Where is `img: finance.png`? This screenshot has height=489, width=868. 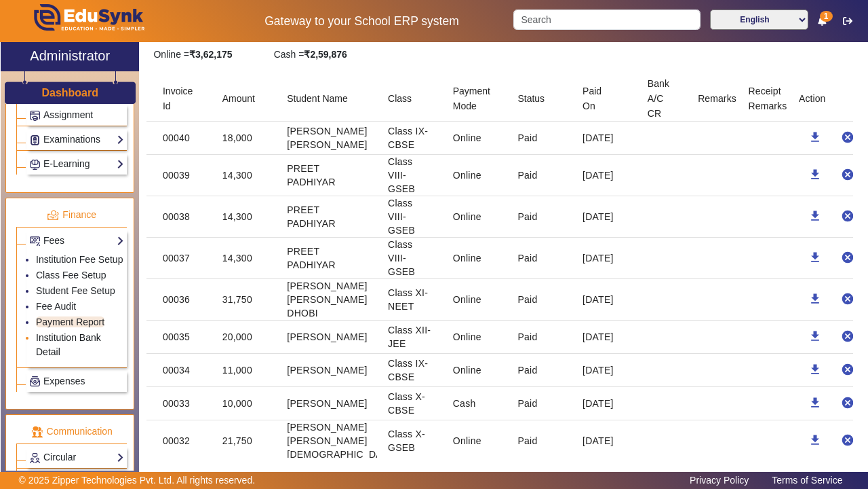
img: finance.png is located at coordinates (53, 215).